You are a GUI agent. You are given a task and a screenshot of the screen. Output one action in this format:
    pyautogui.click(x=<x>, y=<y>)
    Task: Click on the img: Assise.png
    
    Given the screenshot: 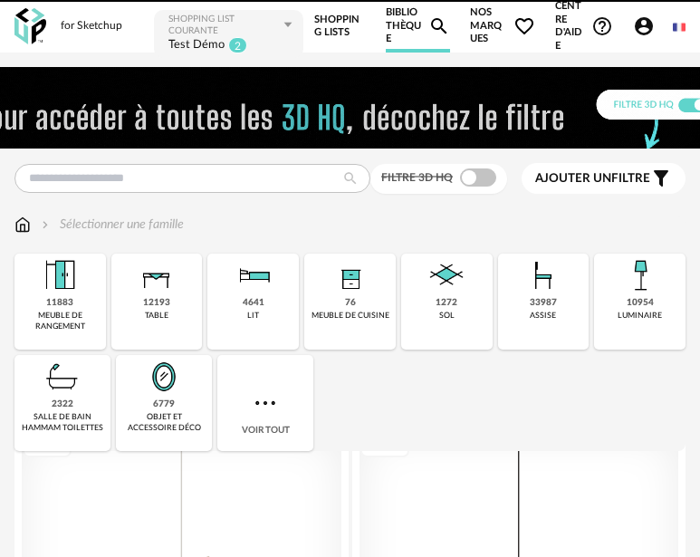 What is the action you would take?
    pyautogui.click(x=543, y=275)
    